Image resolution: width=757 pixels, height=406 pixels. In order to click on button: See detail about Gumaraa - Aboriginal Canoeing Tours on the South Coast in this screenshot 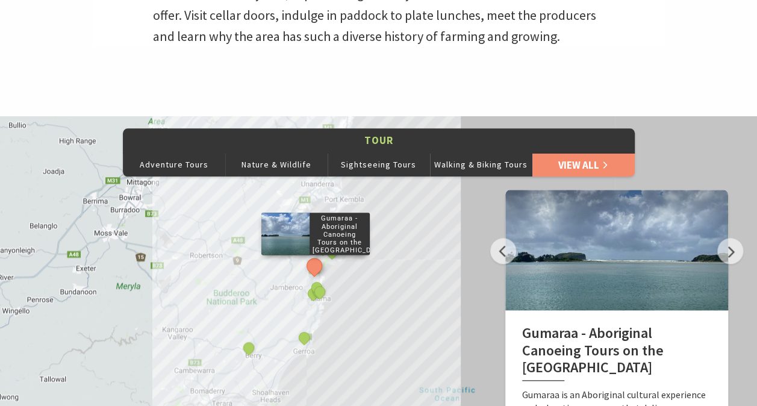, I will do `click(314, 265)`.